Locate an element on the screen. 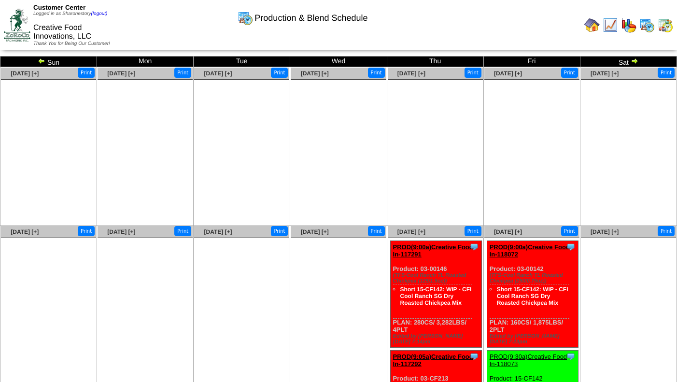 This screenshot has height=382, width=677. a: PROD(9:05a)Creative Food In-117292 is located at coordinates (433, 360).